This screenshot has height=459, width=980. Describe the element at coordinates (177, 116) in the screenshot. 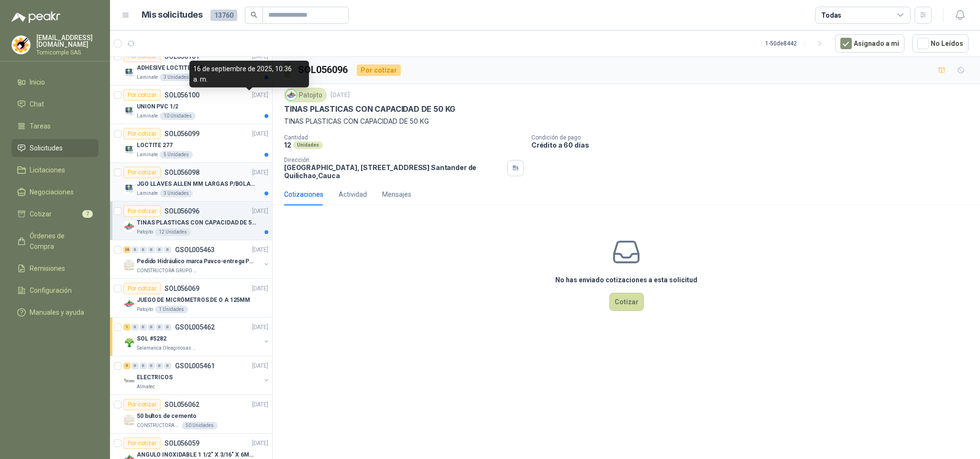

I see `div: 10 Unidades` at that location.